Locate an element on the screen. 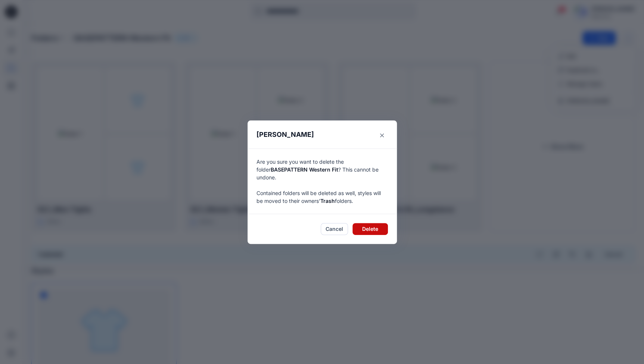 The image size is (644, 364). p: Are you sure you want to delete the folder ? This cannot be undone. Contained folders will be del... is located at coordinates (322, 181).